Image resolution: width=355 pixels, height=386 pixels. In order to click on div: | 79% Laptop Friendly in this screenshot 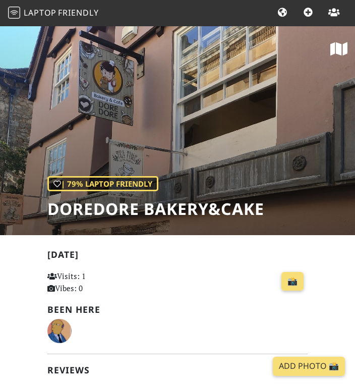, I will do `click(103, 184)`.